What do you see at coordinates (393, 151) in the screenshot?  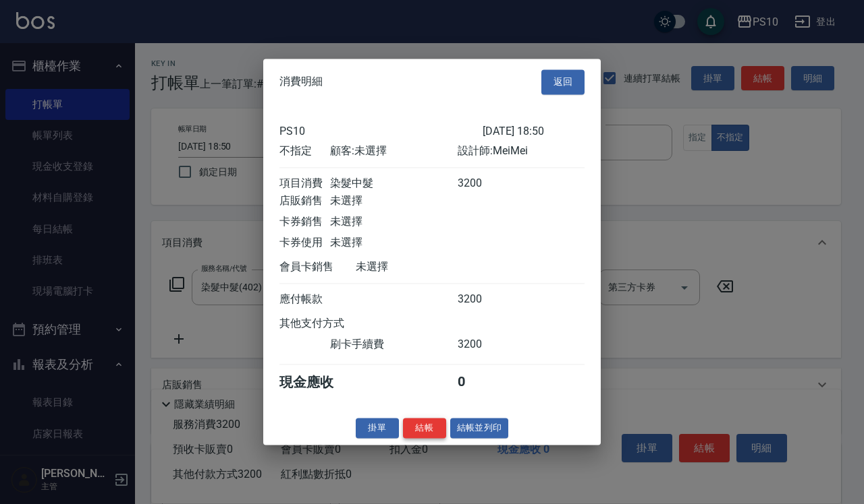 I see `div: 顧客: 未選擇` at bounding box center [393, 151].